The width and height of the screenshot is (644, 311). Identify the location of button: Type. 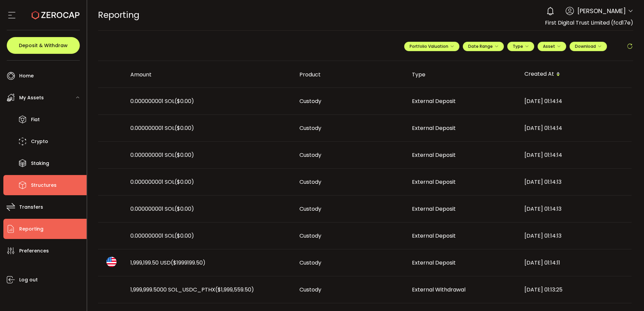
(521, 47).